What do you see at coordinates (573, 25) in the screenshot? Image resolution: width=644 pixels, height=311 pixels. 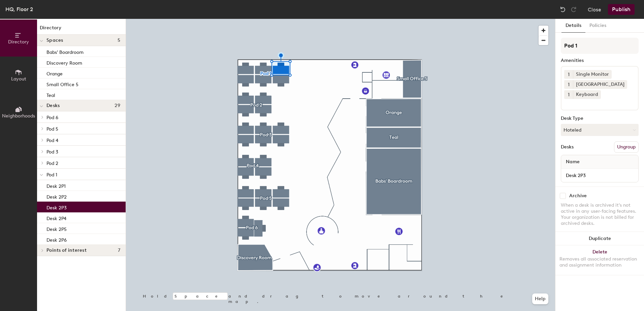 I see `button: Details` at bounding box center [573, 25].